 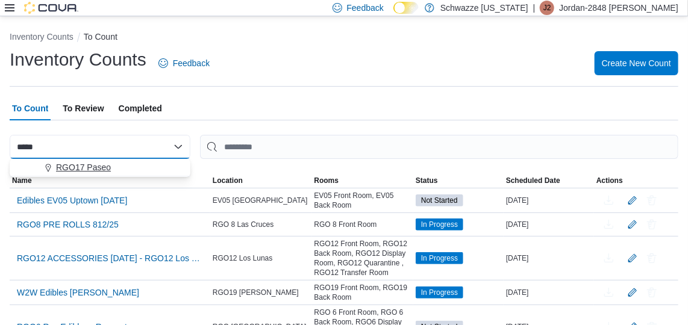 I want to click on button: Inventory Counts, so click(x=42, y=37).